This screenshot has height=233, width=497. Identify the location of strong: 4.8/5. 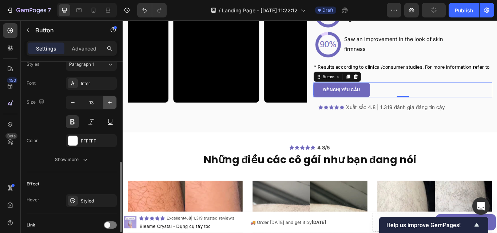
(234, 148).